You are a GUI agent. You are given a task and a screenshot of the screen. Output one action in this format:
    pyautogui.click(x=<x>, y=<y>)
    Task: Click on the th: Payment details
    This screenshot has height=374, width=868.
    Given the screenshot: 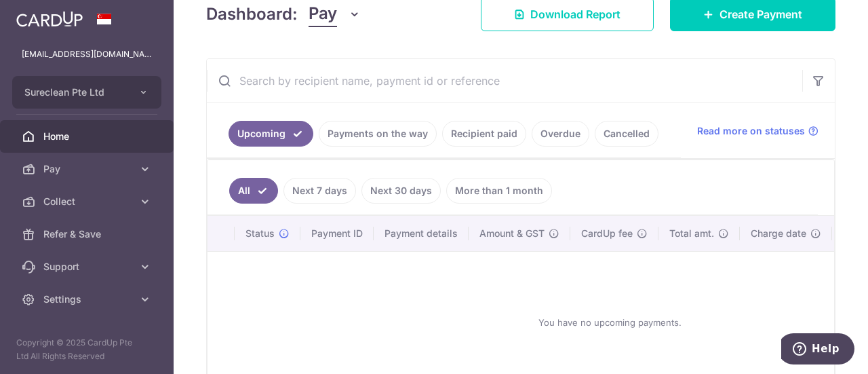 What is the action you would take?
    pyautogui.click(x=421, y=233)
    